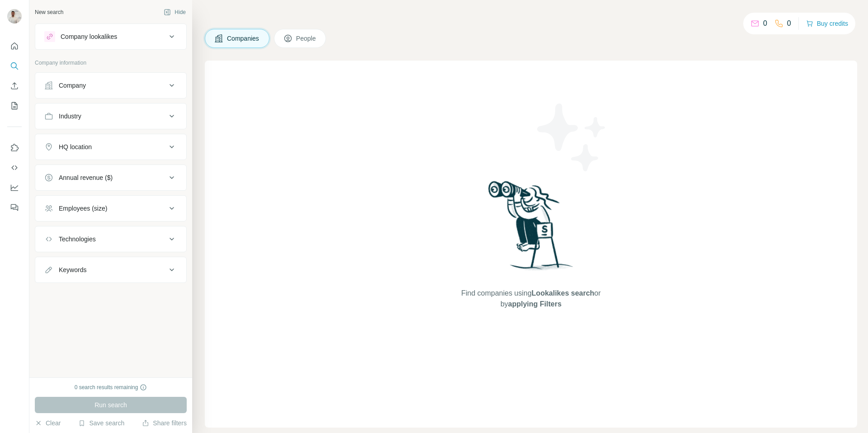 The width and height of the screenshot is (868, 433). Describe the element at coordinates (14, 208) in the screenshot. I see `button: Feedback` at that location.